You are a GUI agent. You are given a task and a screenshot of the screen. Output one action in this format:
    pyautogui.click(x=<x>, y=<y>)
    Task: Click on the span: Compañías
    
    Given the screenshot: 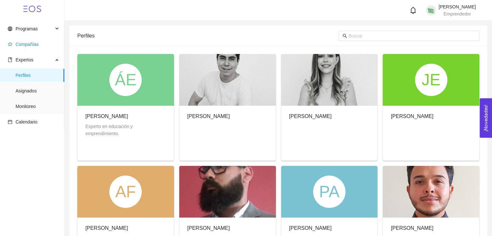 What is the action you would take?
    pyautogui.click(x=27, y=44)
    